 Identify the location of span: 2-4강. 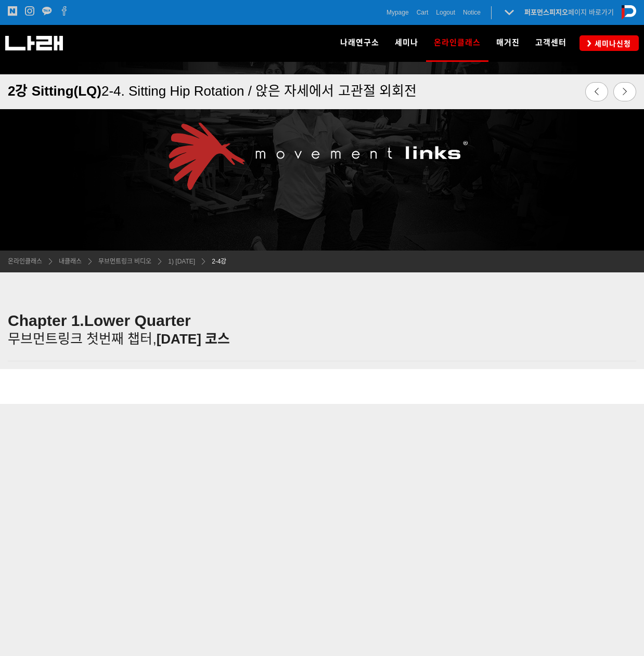
(219, 261).